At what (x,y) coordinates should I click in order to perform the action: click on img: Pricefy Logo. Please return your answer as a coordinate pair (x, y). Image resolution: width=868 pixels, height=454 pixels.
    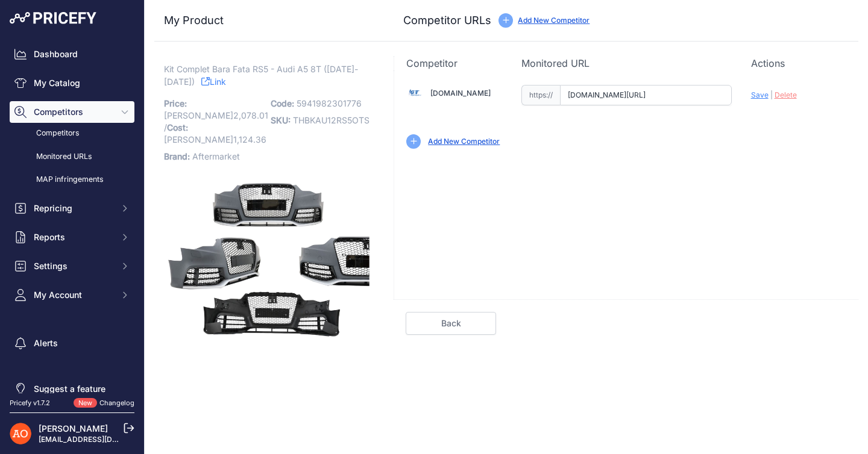
    Looking at the image, I should click on (53, 18).